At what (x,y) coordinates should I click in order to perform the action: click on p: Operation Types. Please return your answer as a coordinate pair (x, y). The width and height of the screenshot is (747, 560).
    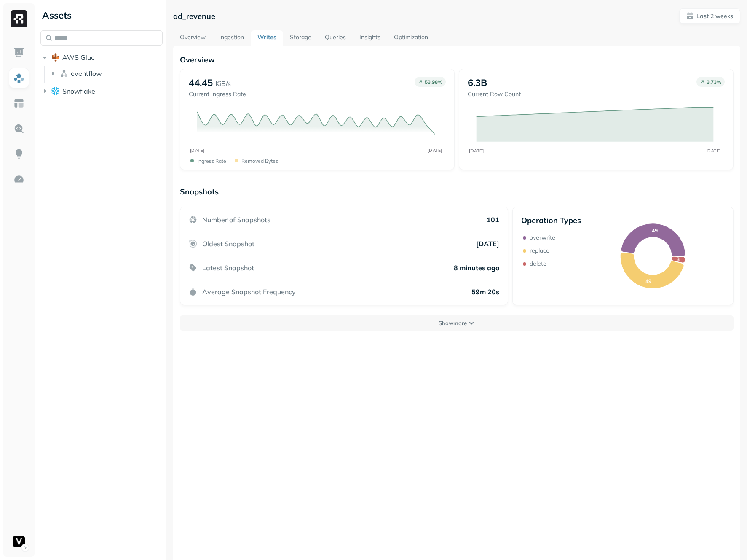
    Looking at the image, I should click on (551, 220).